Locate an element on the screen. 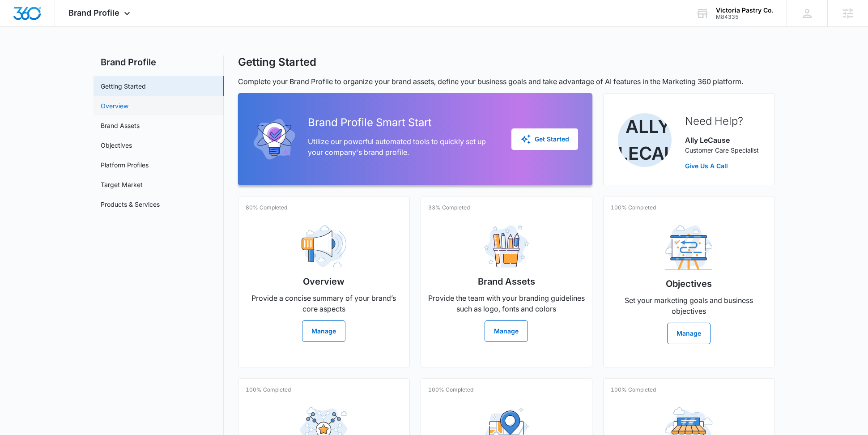 The width and height of the screenshot is (868, 435). p: Complete your Brand Profile to organize your brand assets, define your business goals and take ad... is located at coordinates (507, 82).